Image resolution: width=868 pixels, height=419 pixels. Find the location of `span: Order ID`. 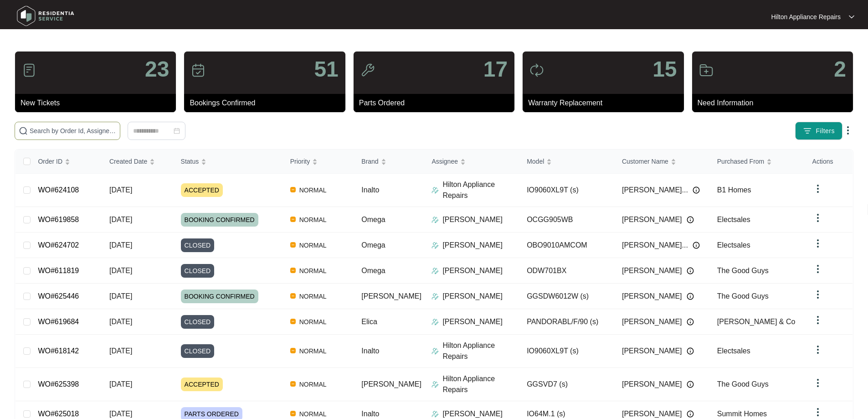

span: Order ID is located at coordinates (50, 161).